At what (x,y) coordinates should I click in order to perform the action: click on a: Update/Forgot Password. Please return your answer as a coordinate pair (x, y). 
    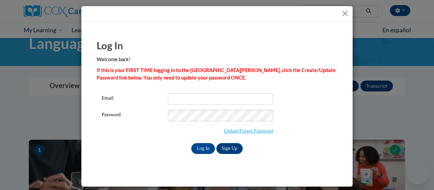
    Looking at the image, I should click on (248, 131).